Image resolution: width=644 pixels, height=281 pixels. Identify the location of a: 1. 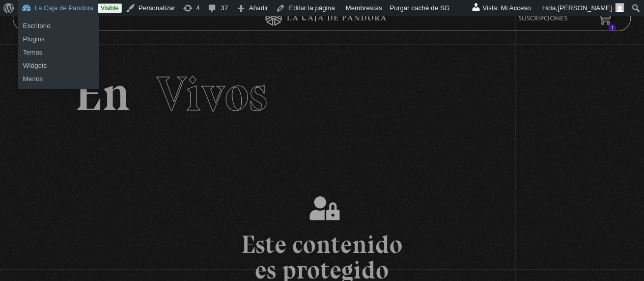
(605, 19).